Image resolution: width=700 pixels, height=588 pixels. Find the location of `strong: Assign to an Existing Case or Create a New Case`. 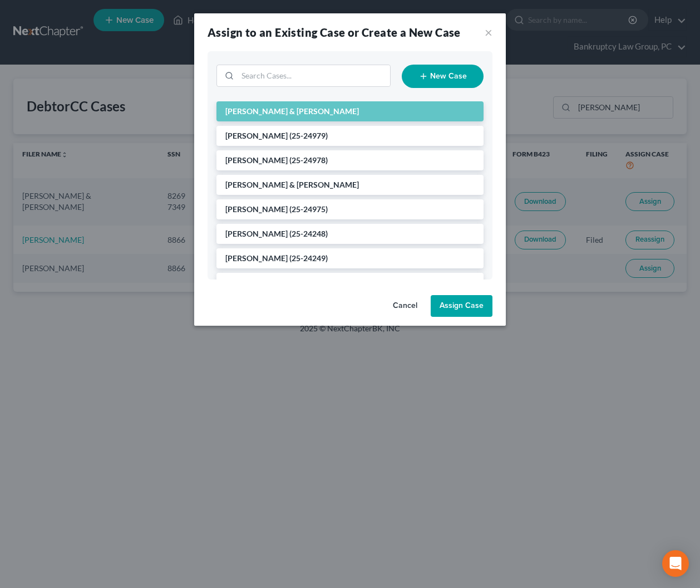

strong: Assign to an Existing Case or Create a New Case is located at coordinates (334, 33).